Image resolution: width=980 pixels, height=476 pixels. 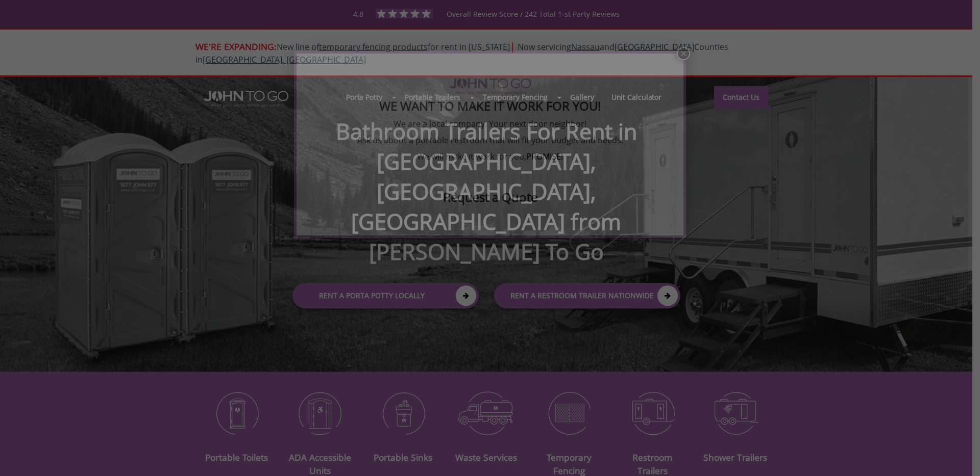 What do you see at coordinates (684, 53) in the screenshot?
I see `button: Close` at bounding box center [684, 53].